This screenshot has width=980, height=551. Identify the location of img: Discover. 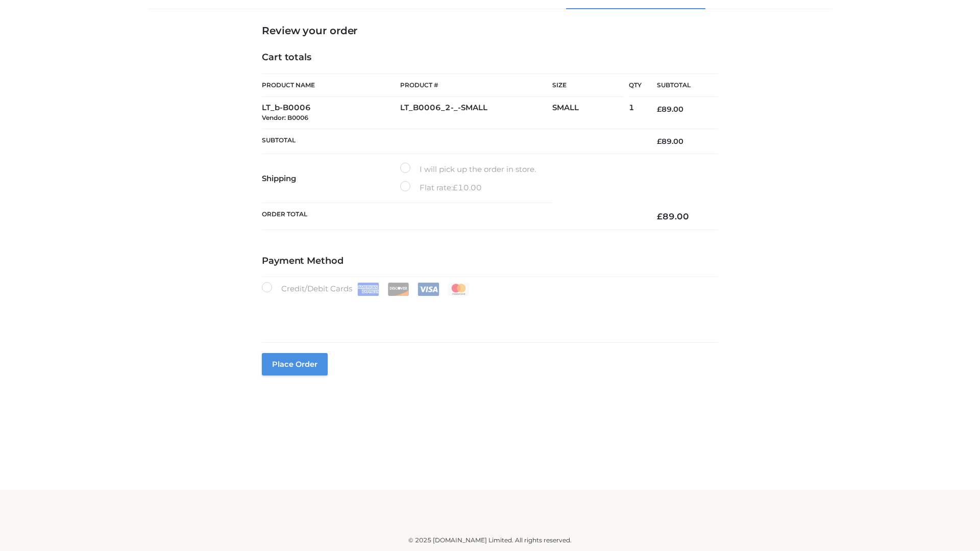
(398, 290).